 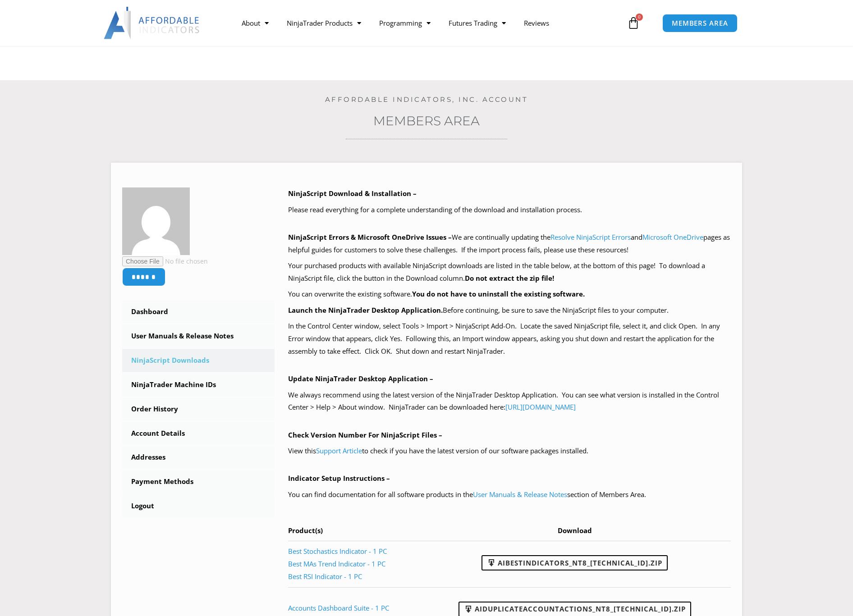 I want to click on a: NinjaTrader Machine IDs, so click(x=198, y=385).